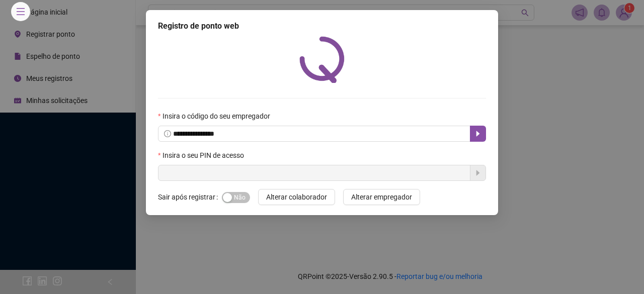 This screenshot has width=644, height=294. I want to click on span: caret-right, so click(478, 134).